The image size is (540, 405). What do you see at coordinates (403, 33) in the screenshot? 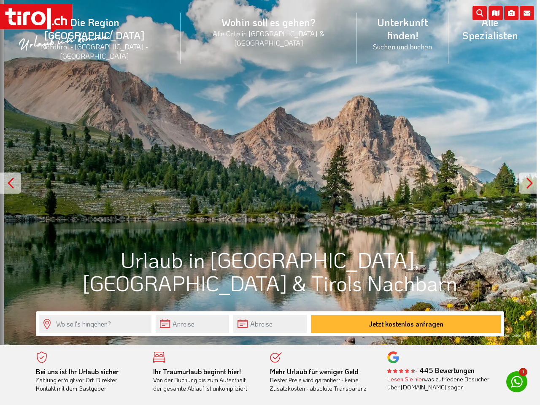
I see `a: Unterkunft finden!Suchen und buchen` at bounding box center [403, 33].